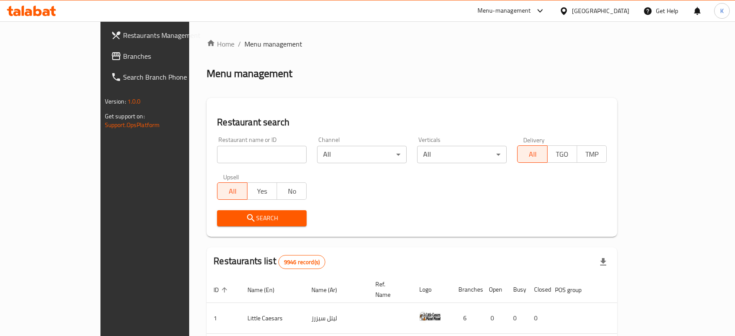 The width and height of the screenshot is (735, 336). Describe the element at coordinates (249, 74) in the screenshot. I see `h2: Menu management` at that location.